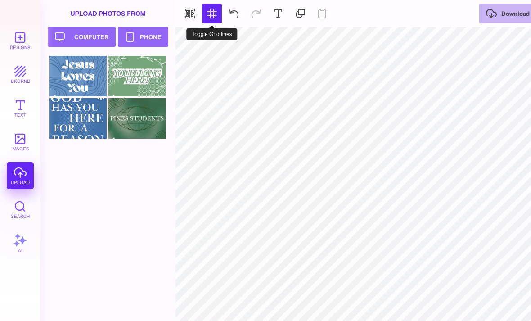 This screenshot has height=321, width=531. Describe the element at coordinates (143, 37) in the screenshot. I see `button: Phone` at that location.